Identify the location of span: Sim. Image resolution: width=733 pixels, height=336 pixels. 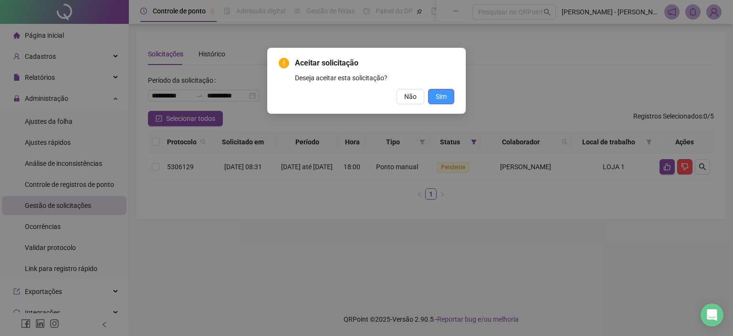
(441, 96).